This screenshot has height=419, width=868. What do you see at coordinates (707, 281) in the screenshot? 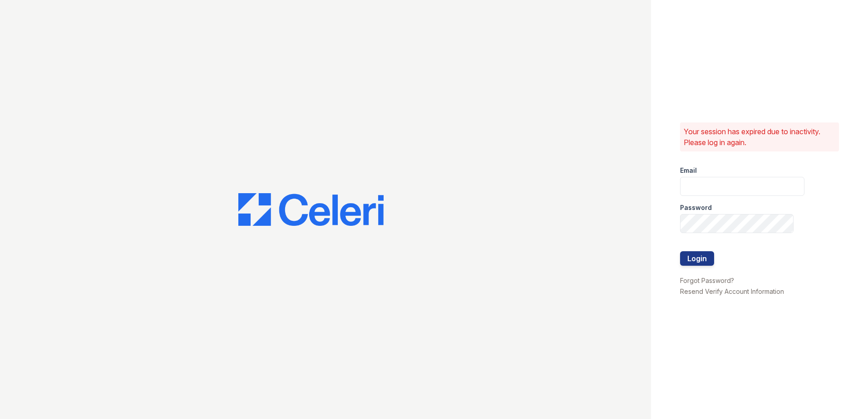
I see `a: Forgot Password?` at bounding box center [707, 281].